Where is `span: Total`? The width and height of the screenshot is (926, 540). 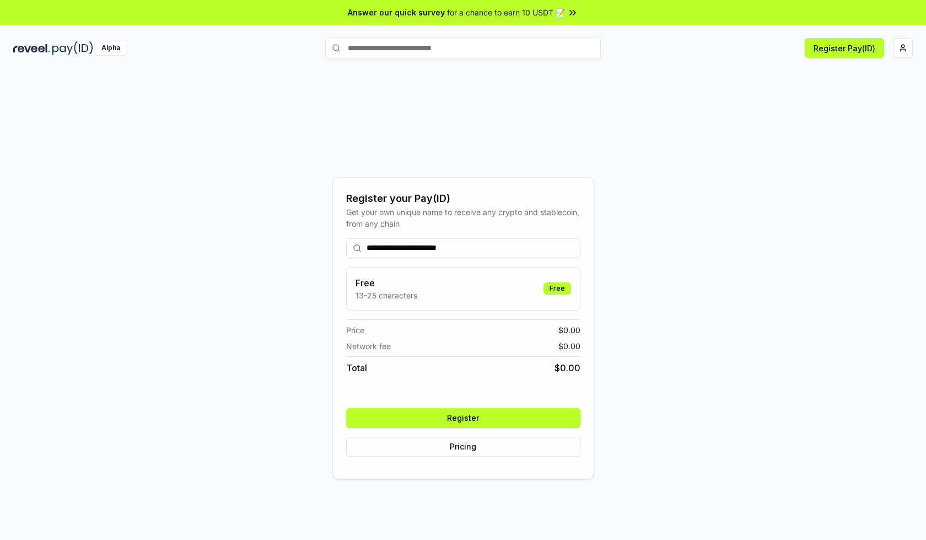
span: Total is located at coordinates (357, 368).